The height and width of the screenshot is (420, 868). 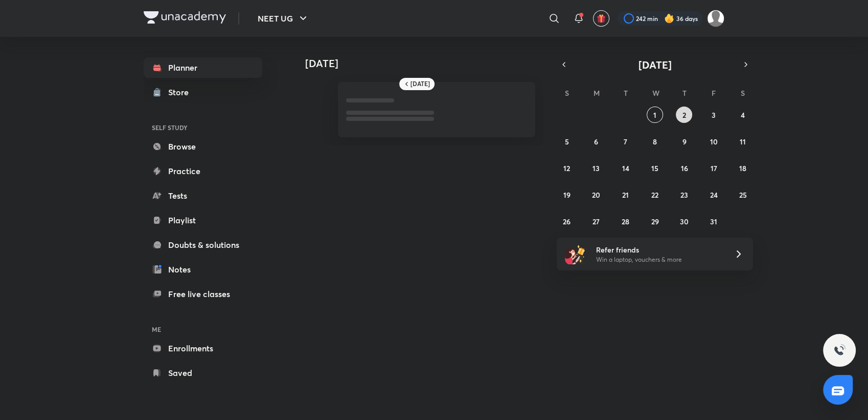 I want to click on button: October 5, 2025, so click(x=567, y=141).